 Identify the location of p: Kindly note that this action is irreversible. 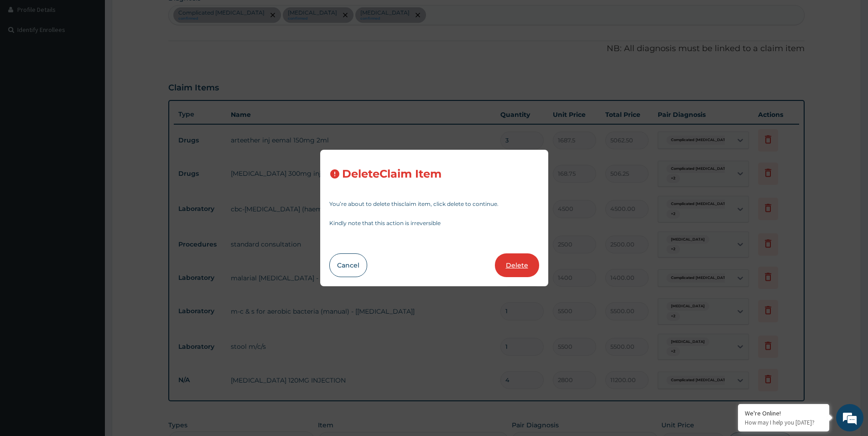
(434, 224).